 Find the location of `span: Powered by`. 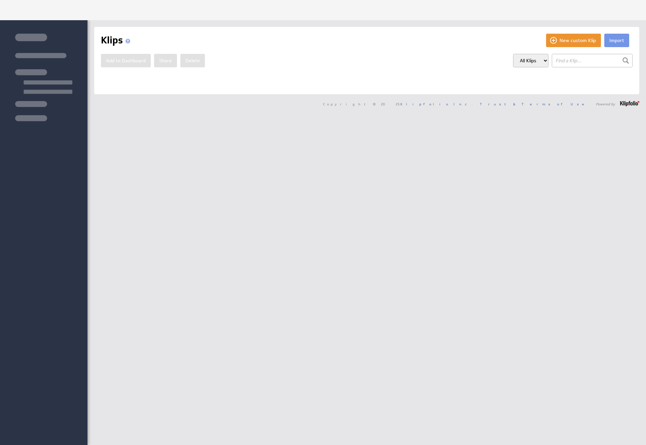

span: Powered by is located at coordinates (605, 104).